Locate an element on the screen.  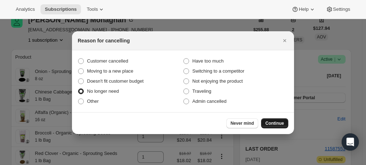
span: Analytics is located at coordinates (25, 9).